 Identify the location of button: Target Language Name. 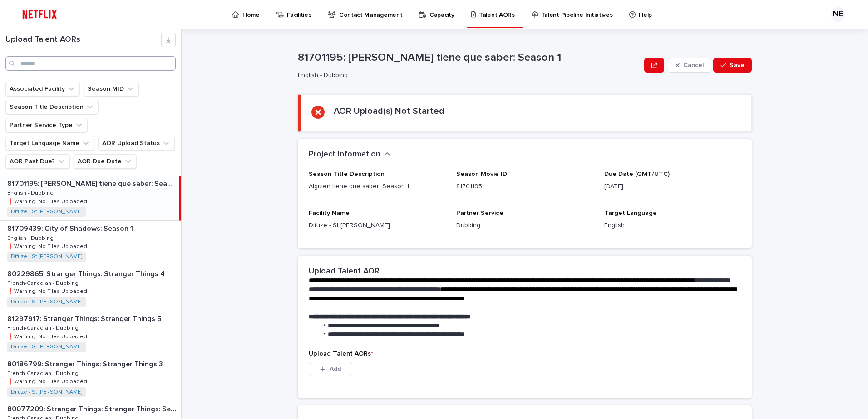
(50, 143).